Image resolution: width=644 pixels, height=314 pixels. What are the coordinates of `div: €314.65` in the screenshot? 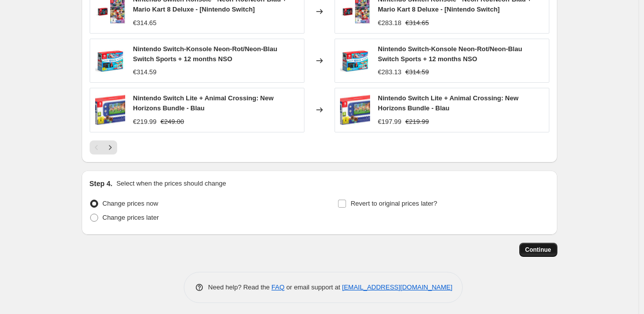 It's located at (145, 23).